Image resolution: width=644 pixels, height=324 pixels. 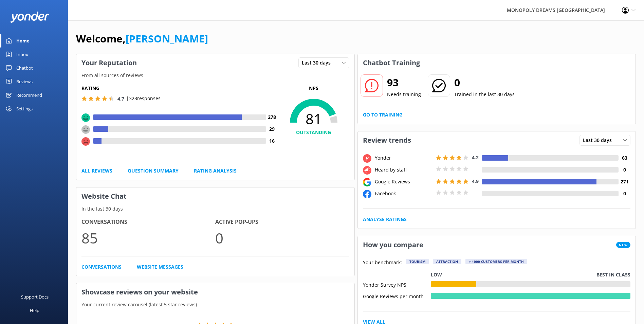 What do you see at coordinates (160, 267) in the screenshot?
I see `a: Website Messages` at bounding box center [160, 267].